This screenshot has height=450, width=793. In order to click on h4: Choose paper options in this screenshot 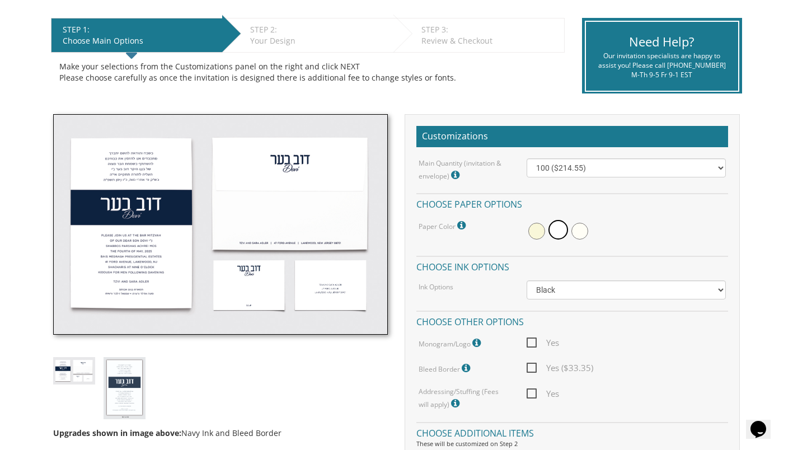, I will do `click(572, 203)`.